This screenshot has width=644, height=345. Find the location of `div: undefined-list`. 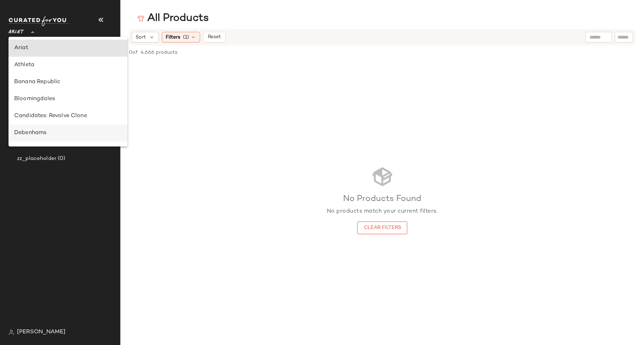

div: undefined-list is located at coordinates (68, 92).